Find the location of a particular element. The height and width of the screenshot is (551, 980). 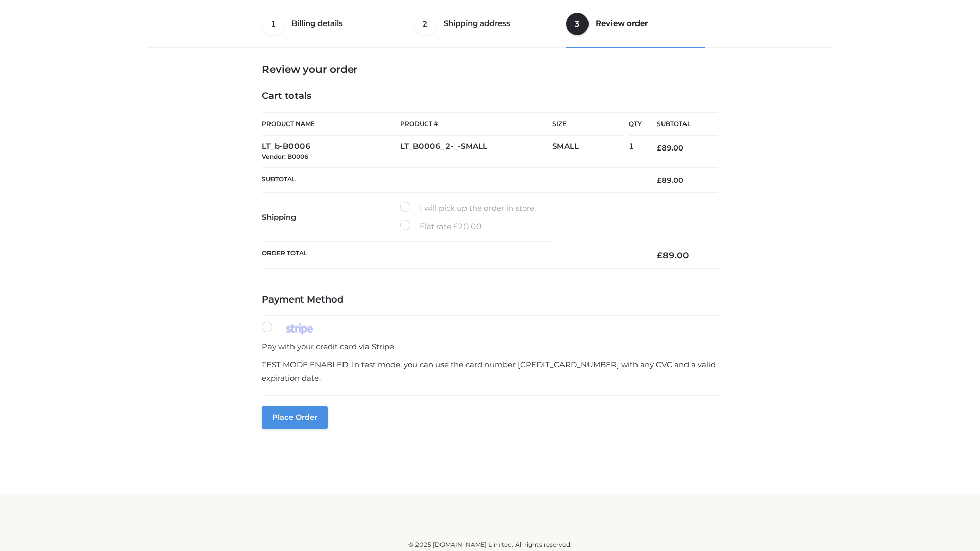

button: Place order is located at coordinates (295, 418).